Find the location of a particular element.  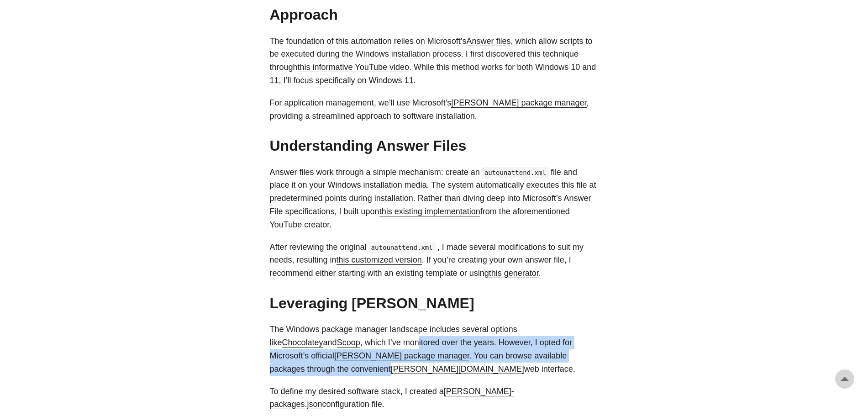

p: The foundation of this automation relies on Microsoft’s , which allow scripts to be executed duri... is located at coordinates (434, 61).